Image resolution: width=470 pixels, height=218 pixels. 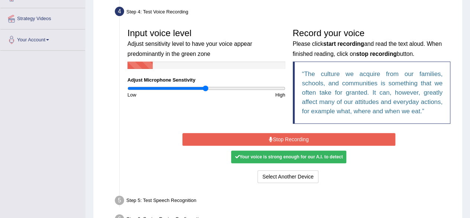 What do you see at coordinates (367, 48) in the screenshot?
I see `small: Please click and read the text aloud. When finished reading, click on button.` at bounding box center [367, 48].